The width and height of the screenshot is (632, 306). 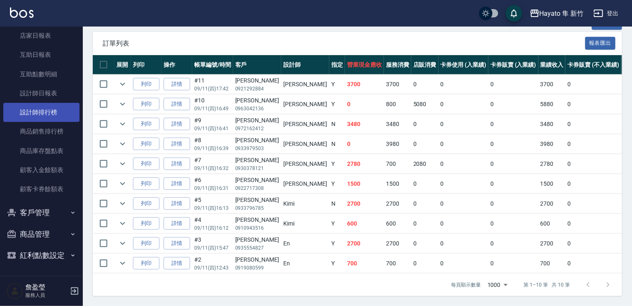 What do you see at coordinates (41, 93) in the screenshot?
I see `a: 設計師日報表` at bounding box center [41, 93].